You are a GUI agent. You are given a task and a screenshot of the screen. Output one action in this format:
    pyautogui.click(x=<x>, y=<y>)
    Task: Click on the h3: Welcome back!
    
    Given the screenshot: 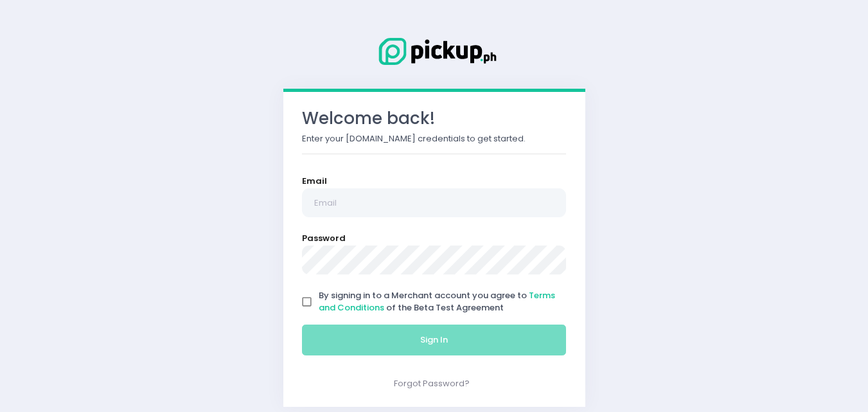 What is the action you would take?
    pyautogui.click(x=434, y=118)
    